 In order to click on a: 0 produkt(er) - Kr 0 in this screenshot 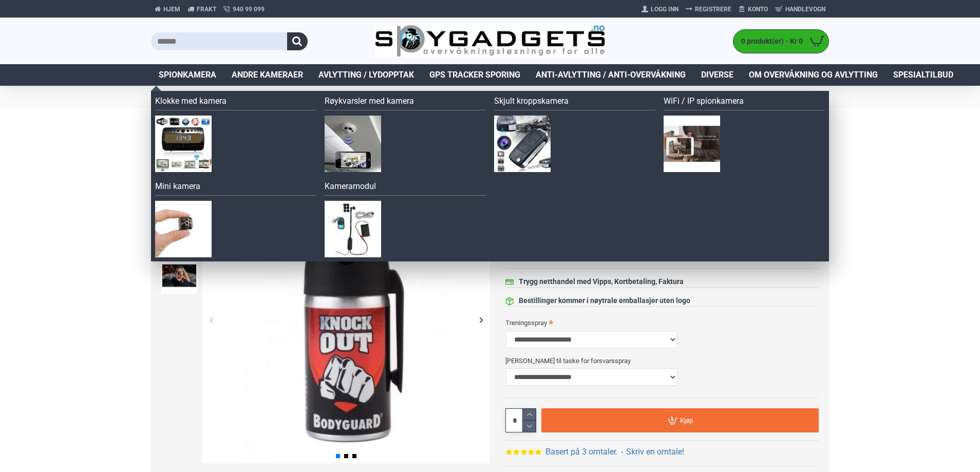, I will do `click(781, 41)`.